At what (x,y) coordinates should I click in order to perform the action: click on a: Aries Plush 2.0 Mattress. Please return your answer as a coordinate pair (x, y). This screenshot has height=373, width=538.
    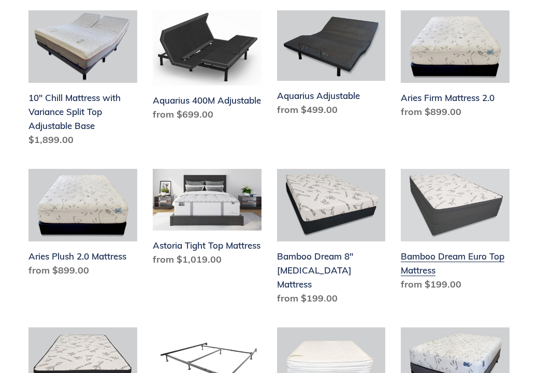
    Looking at the image, I should click on (83, 225).